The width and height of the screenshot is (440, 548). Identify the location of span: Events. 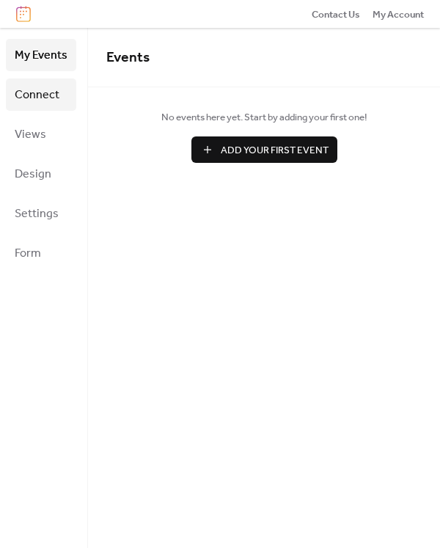
(128, 57).